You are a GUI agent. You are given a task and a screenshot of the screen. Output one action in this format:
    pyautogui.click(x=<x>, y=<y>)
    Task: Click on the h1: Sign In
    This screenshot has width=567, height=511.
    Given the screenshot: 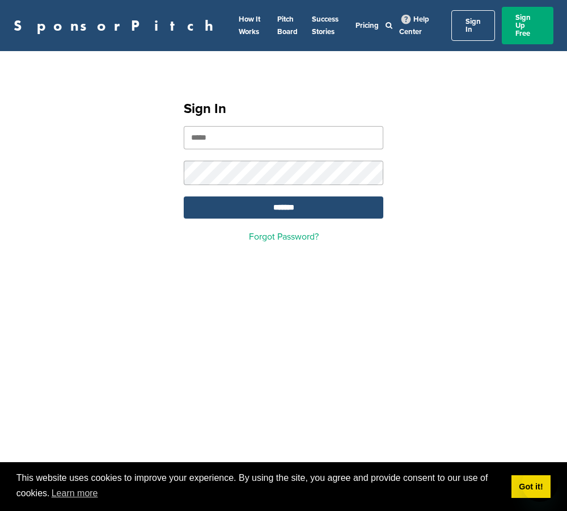 What is the action you would take?
    pyautogui.click(x=284, y=109)
    